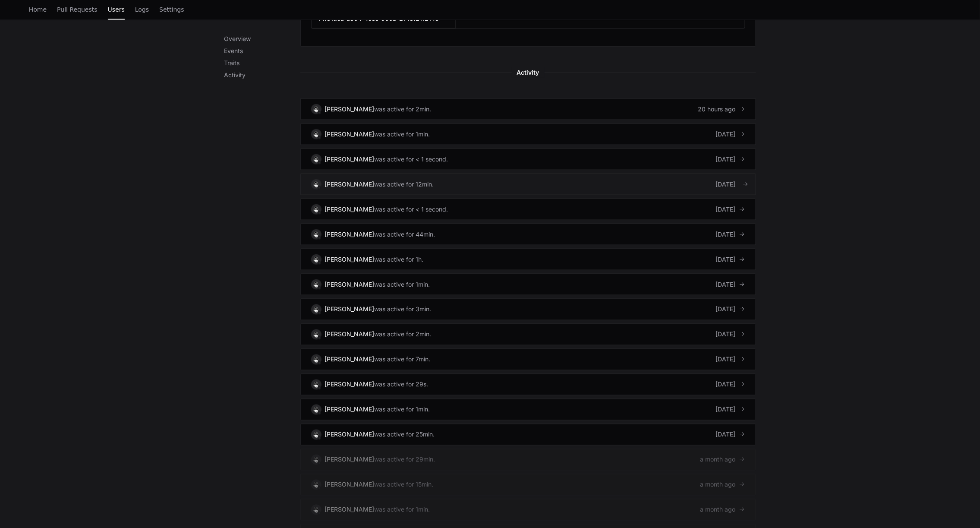  Describe the element at coordinates (404, 184) in the screenshot. I see `div: was active for 12min.` at that location.